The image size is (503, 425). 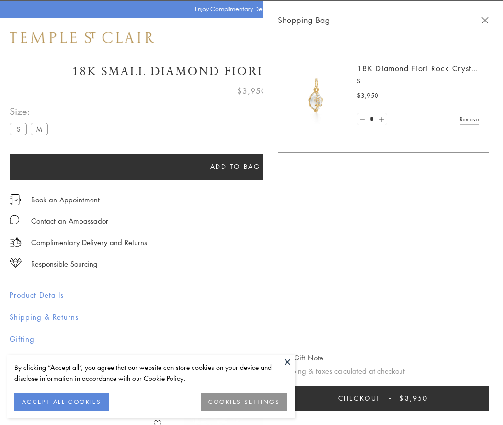 I want to click on h1: 18K Small Diamond Fiori Rock Crystal Amulet, so click(x=251, y=71).